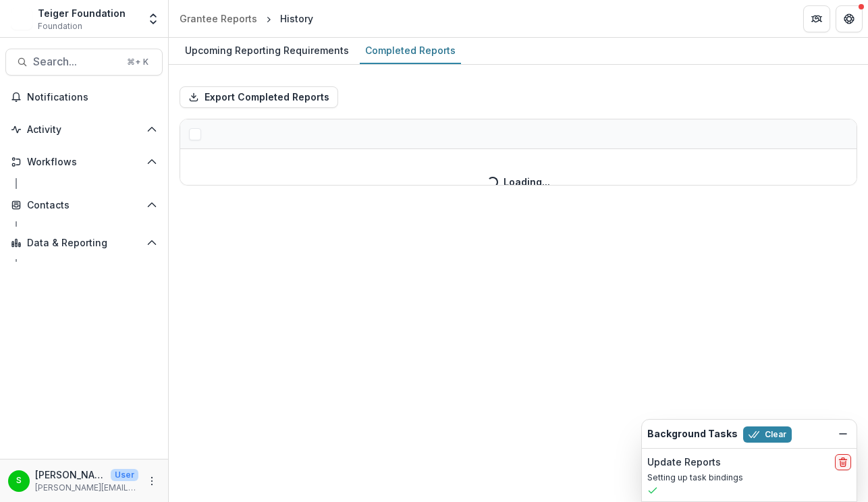 This screenshot has width=868, height=502. I want to click on span: Contacts, so click(83, 205).